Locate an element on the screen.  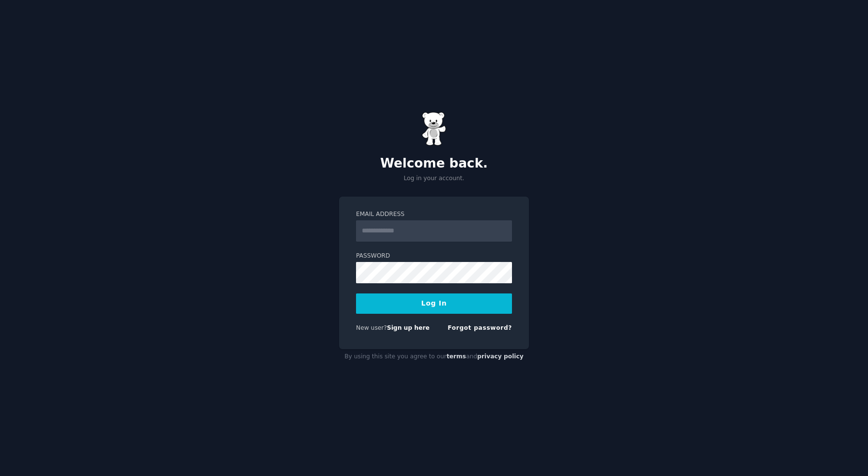
button: Log In is located at coordinates (434, 304).